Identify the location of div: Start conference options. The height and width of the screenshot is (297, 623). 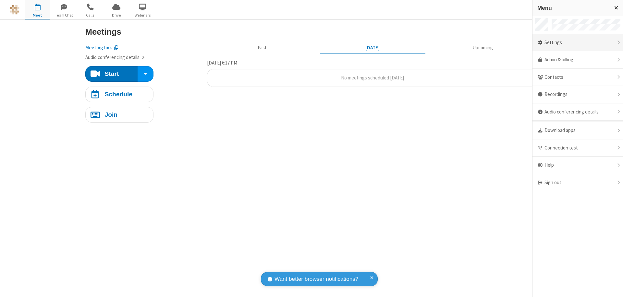
(145, 74).